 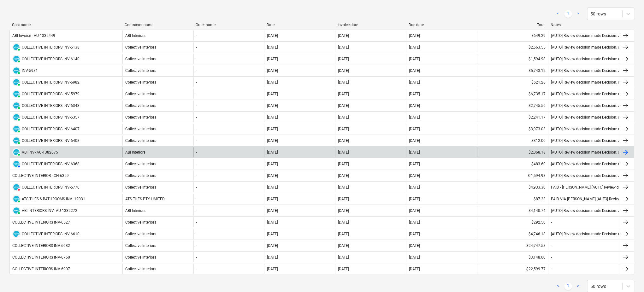 I want to click on div: ABI INTERIORS INV- AU-1332272, so click(x=49, y=211).